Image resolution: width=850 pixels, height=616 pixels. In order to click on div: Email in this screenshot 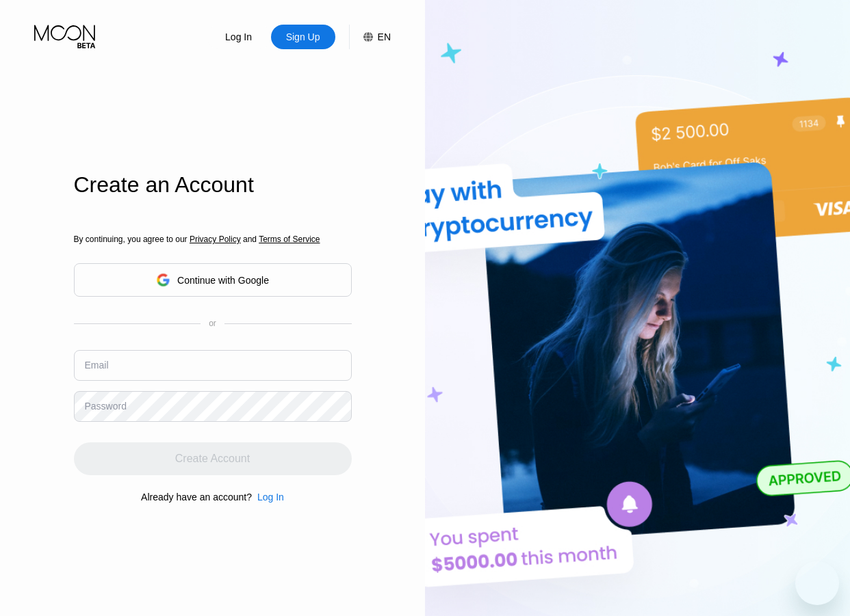, I will do `click(96, 365)`.